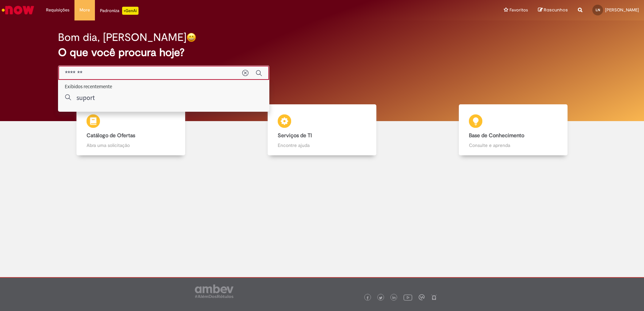 The width and height of the screenshot is (644, 311). I want to click on a: Serviços de TI Encontre ajuda, so click(322, 130).